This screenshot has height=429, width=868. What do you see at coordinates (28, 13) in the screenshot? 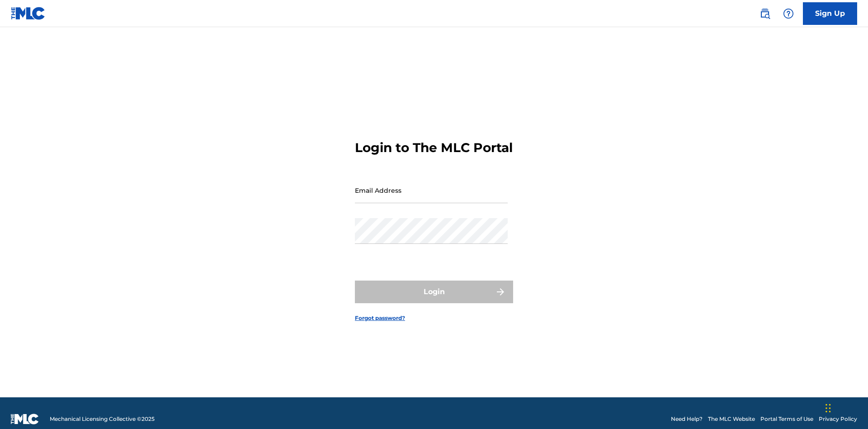
I see `img: MLC Logo` at bounding box center [28, 13].